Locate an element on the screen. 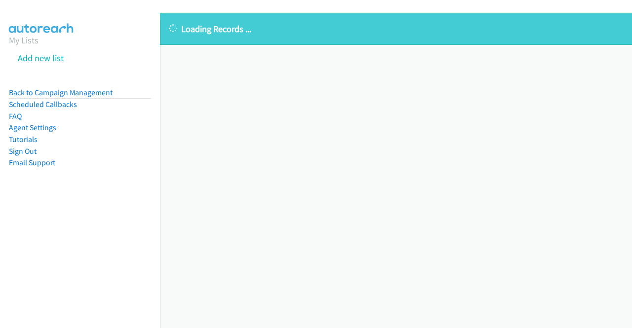 Image resolution: width=632 pixels, height=328 pixels. a: Tutorials is located at coordinates (23, 139).